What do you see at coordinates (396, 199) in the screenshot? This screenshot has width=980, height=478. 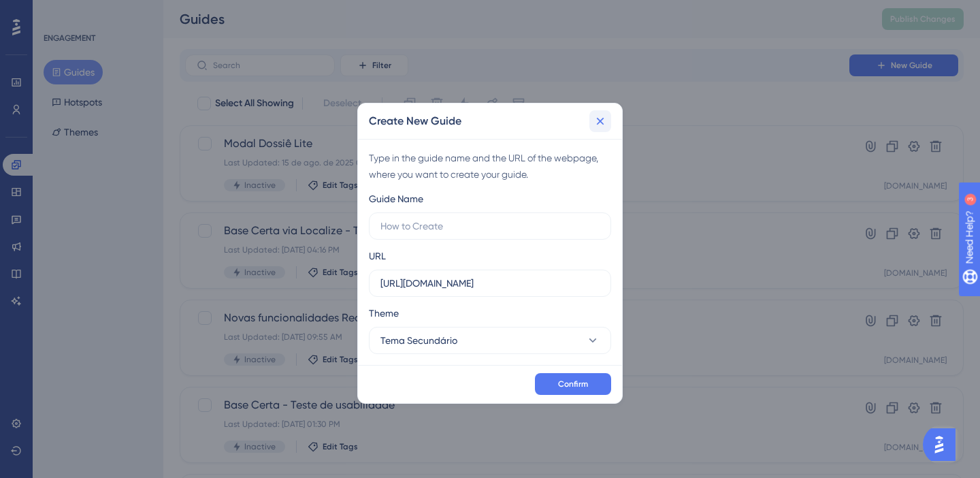 I see `div: Guide Name` at bounding box center [396, 199].